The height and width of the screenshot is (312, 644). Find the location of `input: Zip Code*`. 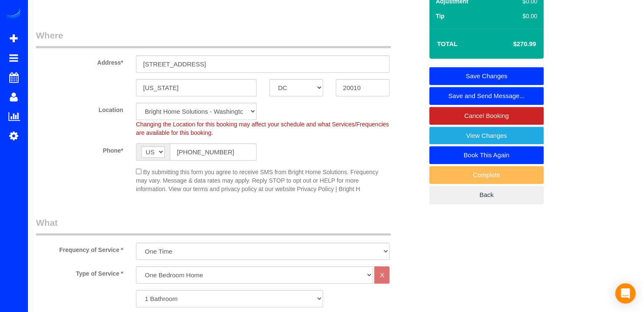

input: Zip Code* is located at coordinates (362, 87).